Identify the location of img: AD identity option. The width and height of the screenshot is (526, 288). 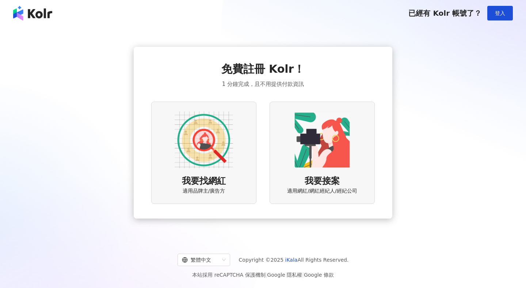
(204, 140).